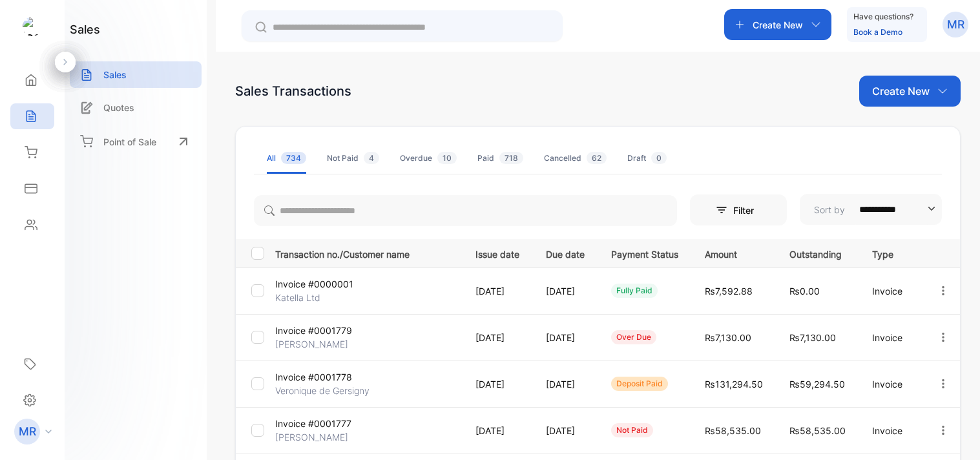 This screenshot has width=980, height=460. What do you see at coordinates (871, 209) in the screenshot?
I see `button: Sort by` at bounding box center [871, 209].